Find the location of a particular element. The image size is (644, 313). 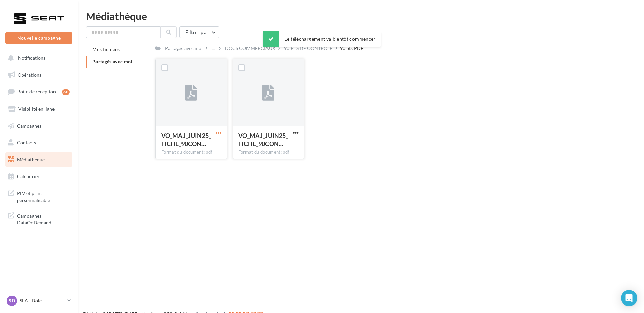

span: Campagnes is located at coordinates (29, 125).